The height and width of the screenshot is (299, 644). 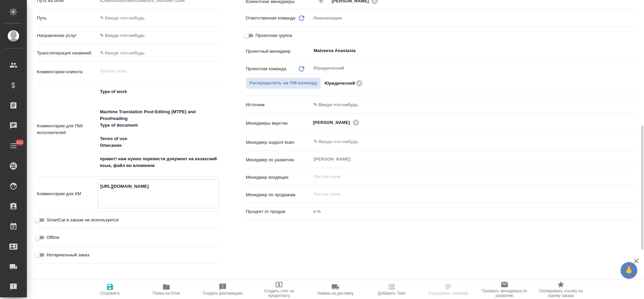 What do you see at coordinates (473, 18) in the screenshot?
I see `div: Локализация` at bounding box center [473, 18].